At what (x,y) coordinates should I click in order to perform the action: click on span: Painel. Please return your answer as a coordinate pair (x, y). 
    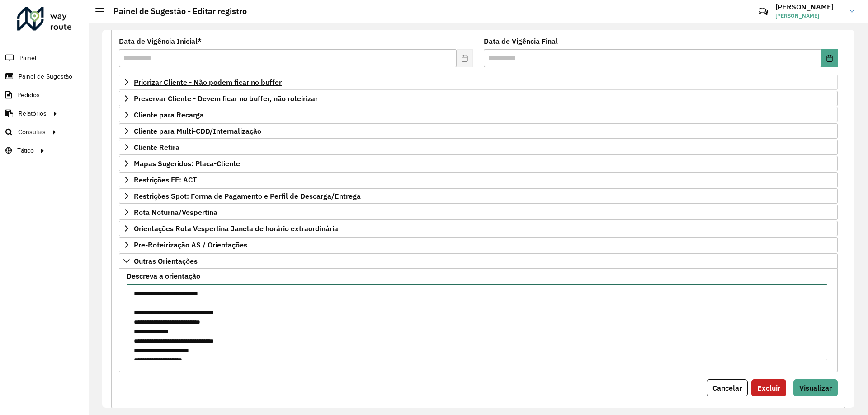
    Looking at the image, I should click on (27, 58).